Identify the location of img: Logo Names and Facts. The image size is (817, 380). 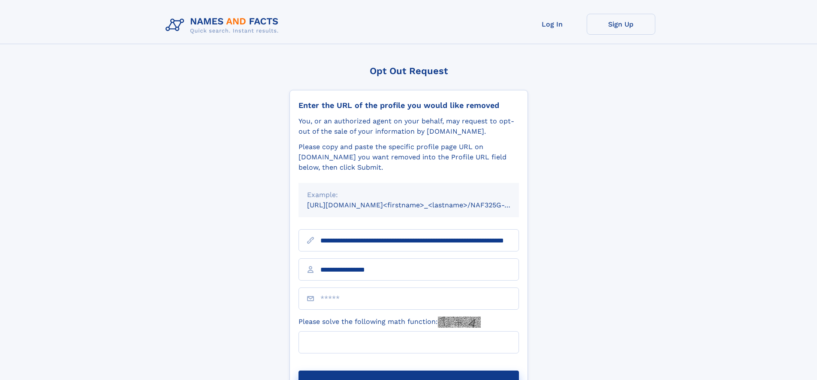
(224, 25).